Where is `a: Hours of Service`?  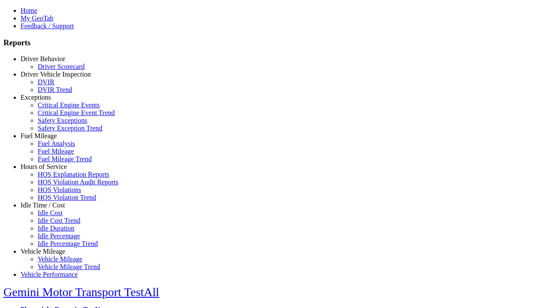
a: Hours of Service is located at coordinates (44, 167).